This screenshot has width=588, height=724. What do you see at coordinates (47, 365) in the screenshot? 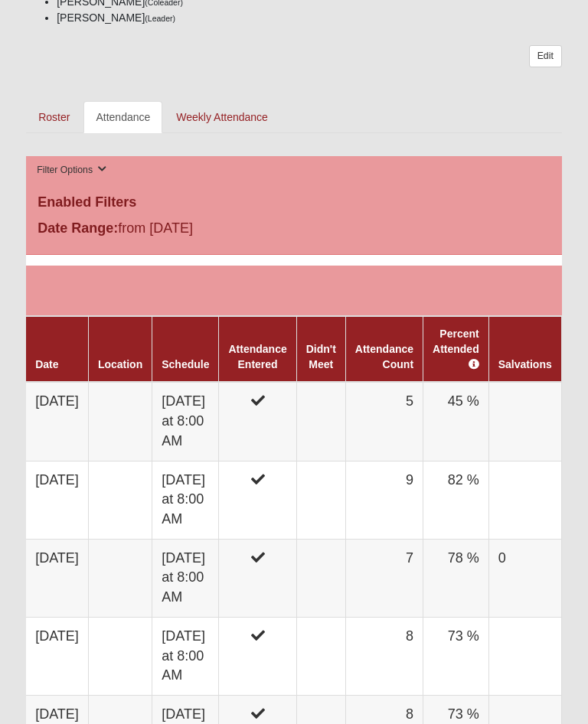
I see `a: Date` at bounding box center [47, 365].